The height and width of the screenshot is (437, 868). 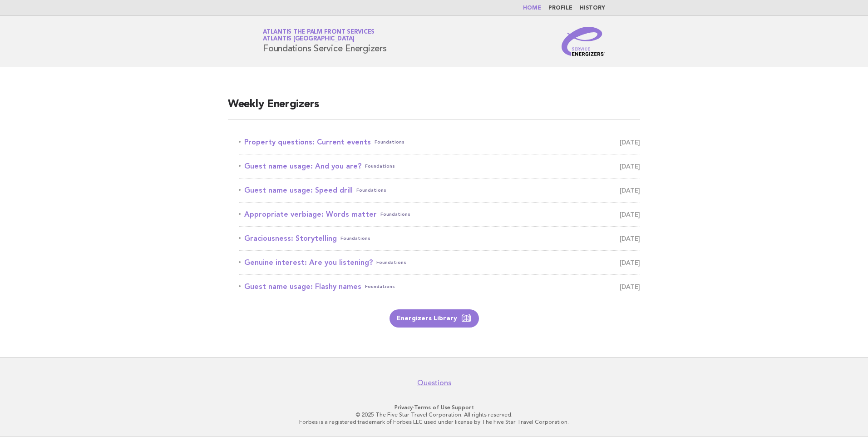 What do you see at coordinates (561, 8) in the screenshot?
I see `a: Profile` at bounding box center [561, 8].